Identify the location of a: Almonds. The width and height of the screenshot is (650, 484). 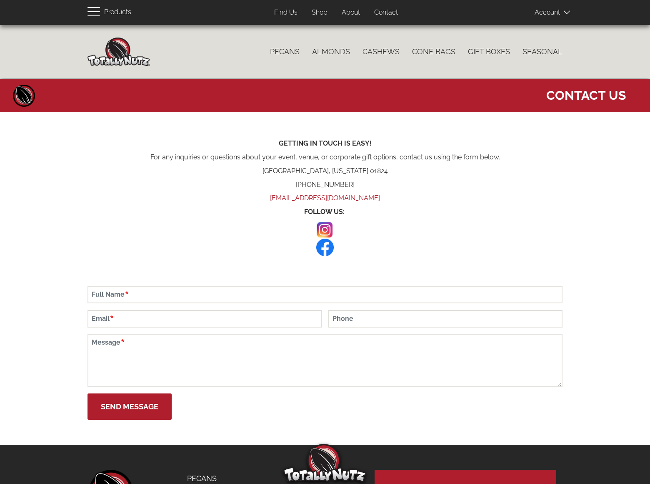
(331, 52).